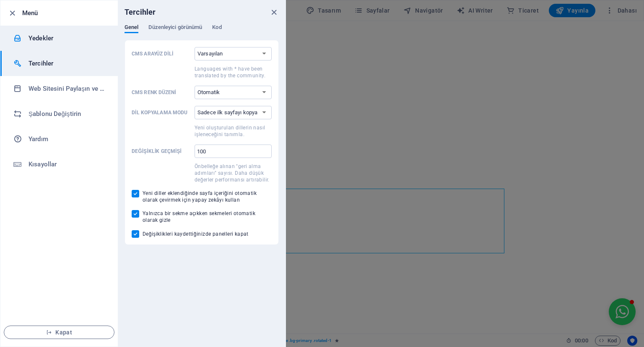 Image resolution: width=644 pixels, height=347 pixels. Describe the element at coordinates (67, 38) in the screenshot. I see `h6: Yedekler` at that location.